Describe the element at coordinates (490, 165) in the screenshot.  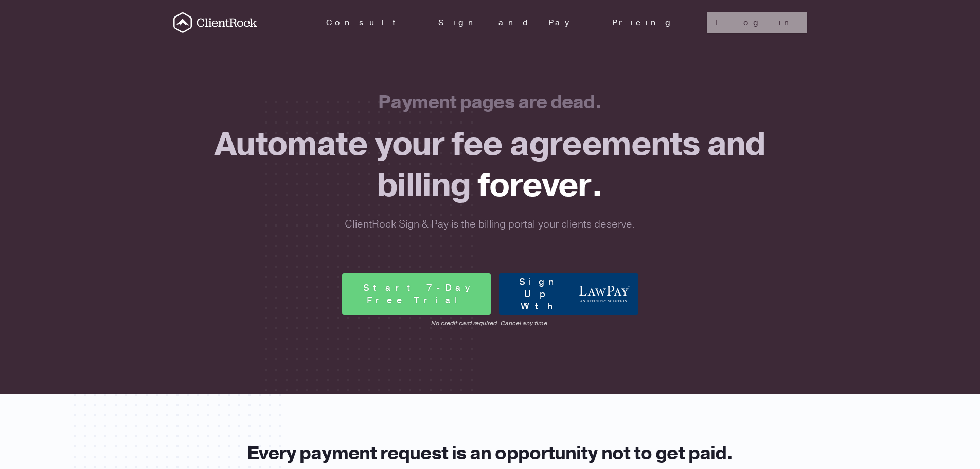
I see `h2: Automate your fee agreements and billing` at that location.